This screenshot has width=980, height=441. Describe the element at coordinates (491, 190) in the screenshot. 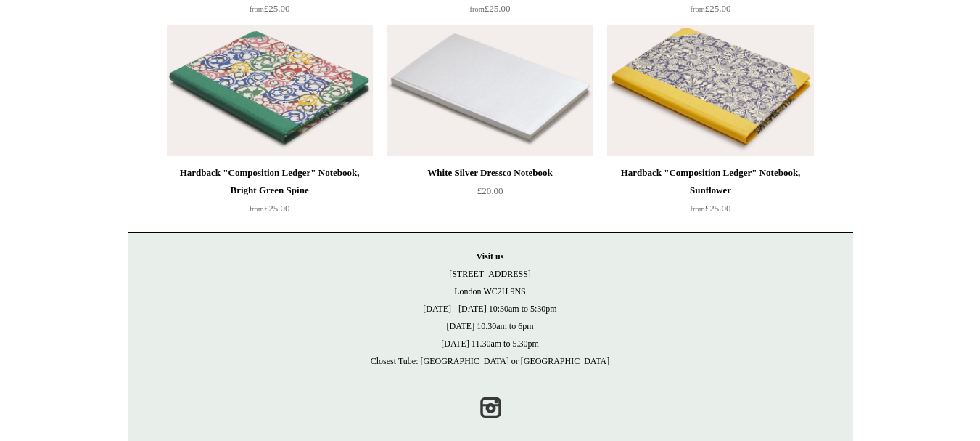

I see `span: £20.00` at that location.